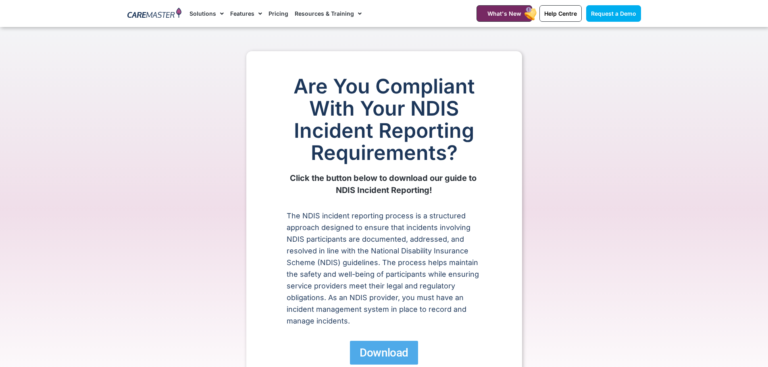 This screenshot has width=768, height=367. What do you see at coordinates (614, 13) in the screenshot?
I see `span: Request a Demo` at bounding box center [614, 13].